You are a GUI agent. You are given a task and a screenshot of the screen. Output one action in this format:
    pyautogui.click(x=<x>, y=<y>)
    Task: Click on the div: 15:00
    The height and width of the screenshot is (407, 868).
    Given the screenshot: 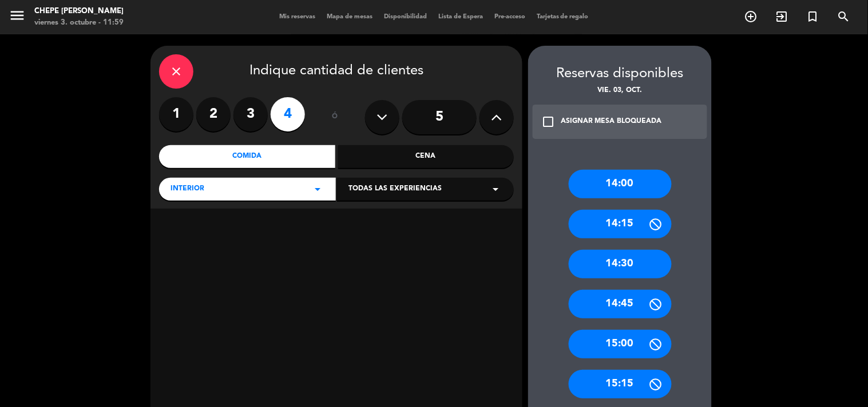 What is the action you would take?
    pyautogui.click(x=620, y=344)
    